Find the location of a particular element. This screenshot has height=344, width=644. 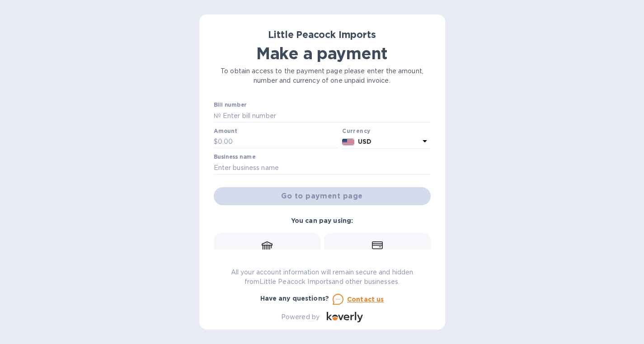

p: To obtain access to the payment page please enter the amount, number and currency of one unpaid i... is located at coordinates (322, 76).